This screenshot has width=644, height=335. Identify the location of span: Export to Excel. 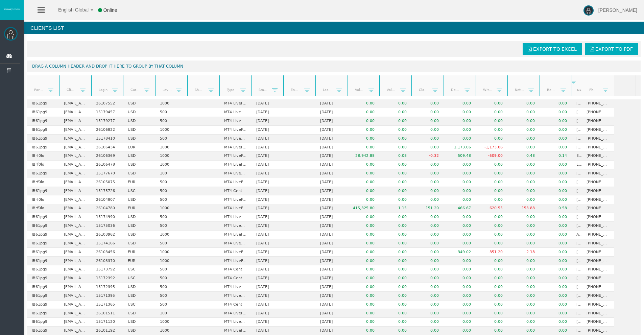
(555, 49).